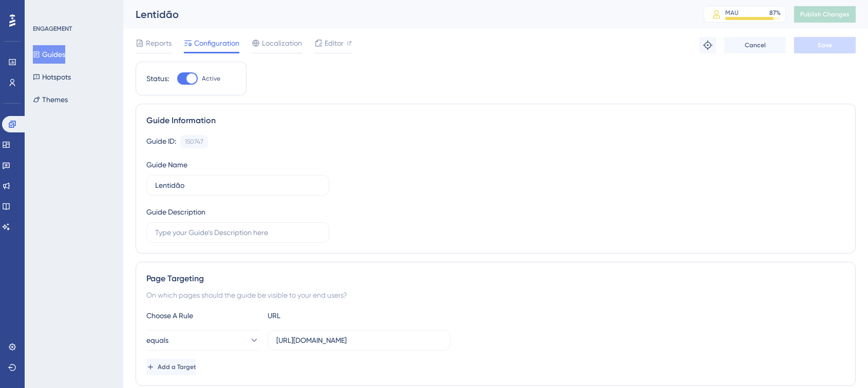 The width and height of the screenshot is (868, 388). I want to click on button: Cancel, so click(755, 45).